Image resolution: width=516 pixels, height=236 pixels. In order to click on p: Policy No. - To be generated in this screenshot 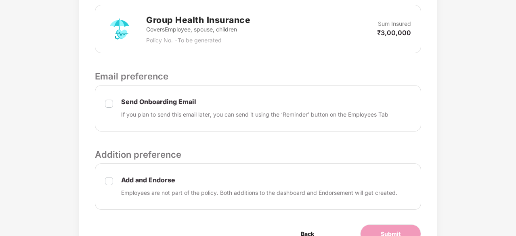, I will do `click(198, 40)`.